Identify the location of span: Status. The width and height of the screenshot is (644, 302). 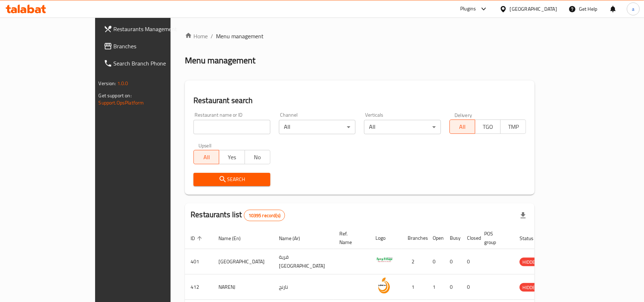
(531, 239).